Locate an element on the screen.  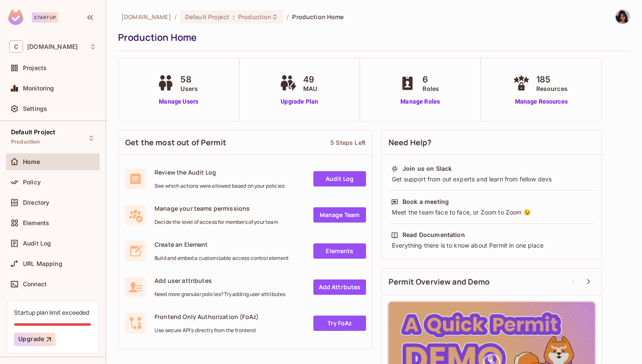
span: Home is located at coordinates (31, 162).